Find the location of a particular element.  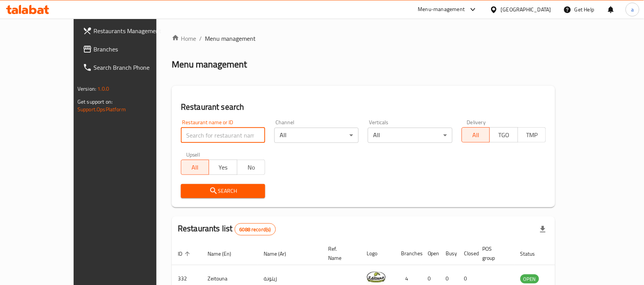

th: Branches is located at coordinates (408, 253).